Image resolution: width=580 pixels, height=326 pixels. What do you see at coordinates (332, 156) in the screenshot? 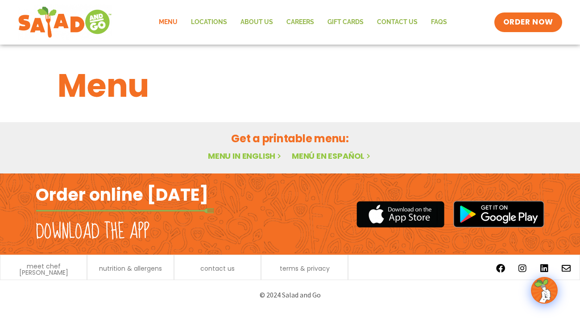
I see `a: Menú en español` at bounding box center [332, 156].